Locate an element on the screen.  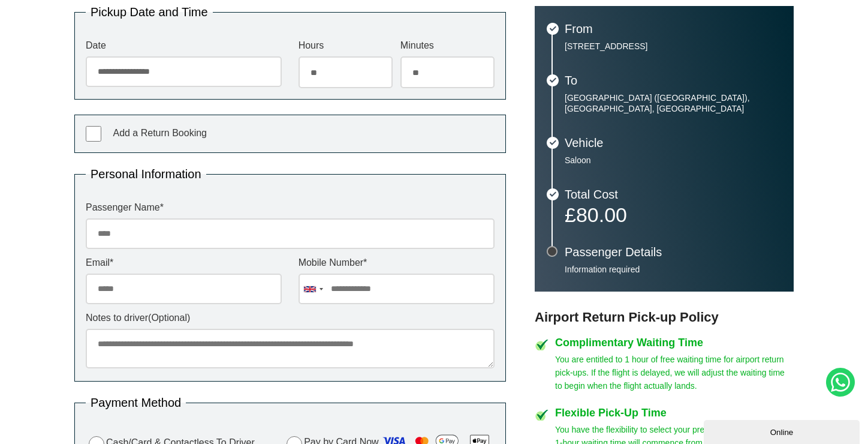
p: Information required is located at coordinates (673, 270).